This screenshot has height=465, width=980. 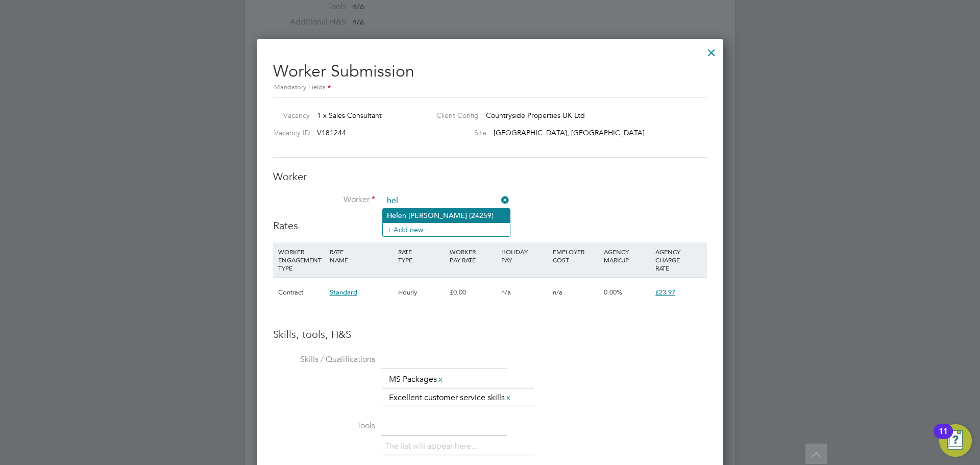 What do you see at coordinates (324, 200) in the screenshot?
I see `label: Worker` at bounding box center [324, 200].